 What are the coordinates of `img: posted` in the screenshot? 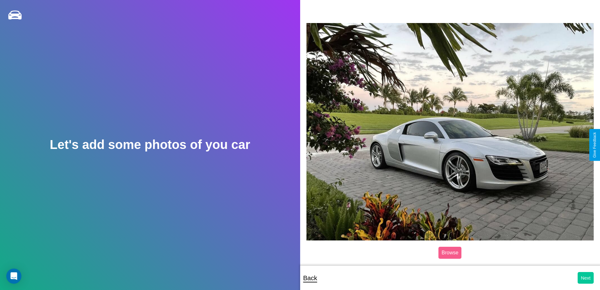 It's located at (450, 131).